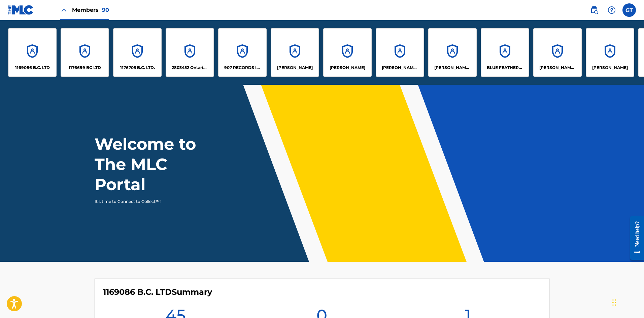 Image resolution: width=644 pixels, height=318 pixels. I want to click on img: Close, so click(64, 10).